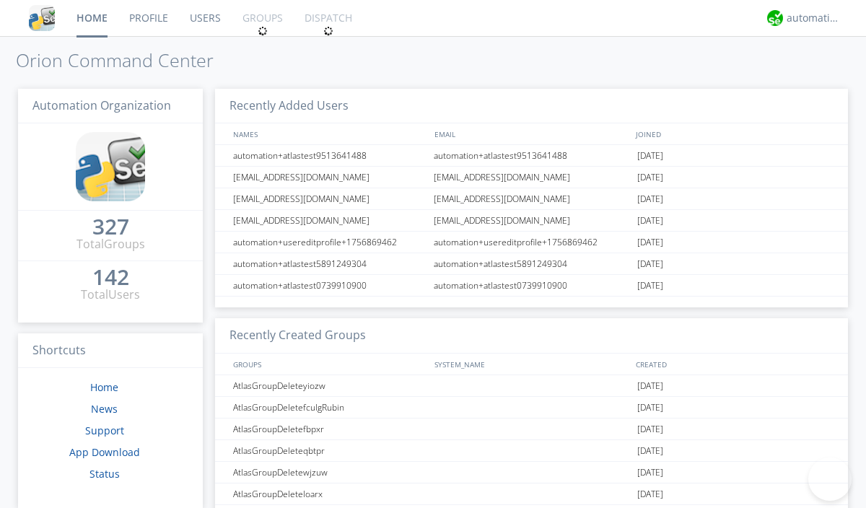  I want to click on div: Total Users, so click(110, 294).